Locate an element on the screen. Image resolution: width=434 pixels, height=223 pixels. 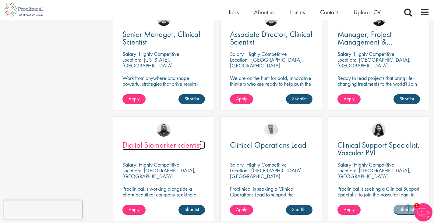
span: Associate Director, Clinical Scientist is located at coordinates (271, 38).